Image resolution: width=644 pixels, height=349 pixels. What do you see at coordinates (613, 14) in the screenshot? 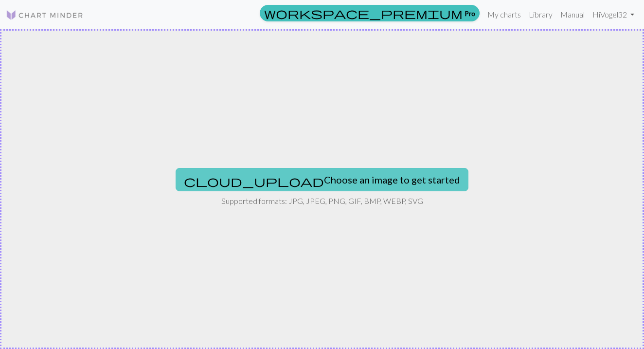
I see `a: HiVogel32` at bounding box center [613, 14].